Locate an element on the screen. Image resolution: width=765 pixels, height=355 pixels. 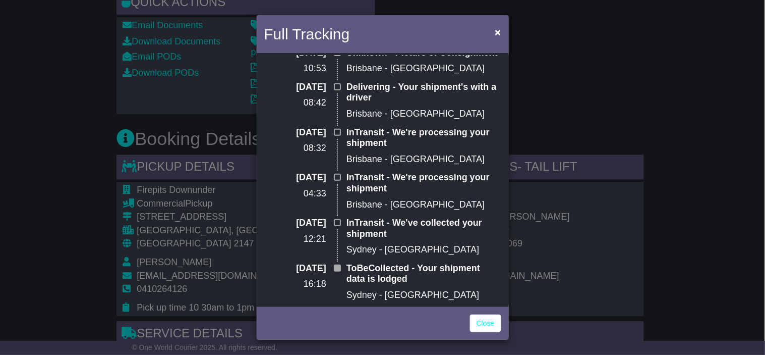
p: 08:42 is located at coordinates (295, 103).